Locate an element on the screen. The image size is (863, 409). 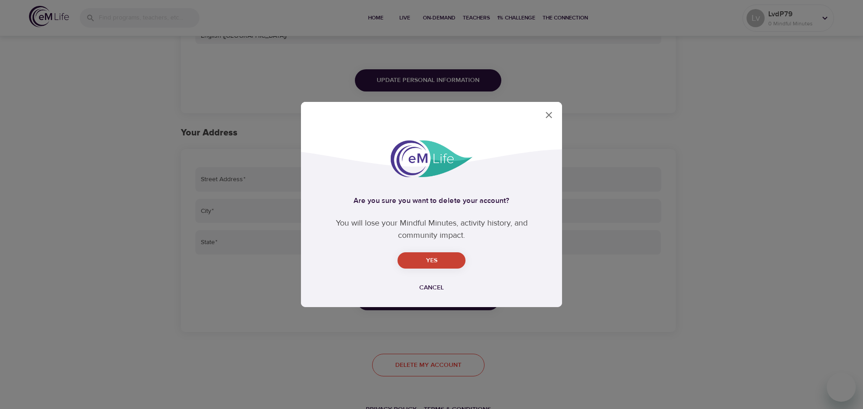
button: close is located at coordinates (549, 115).